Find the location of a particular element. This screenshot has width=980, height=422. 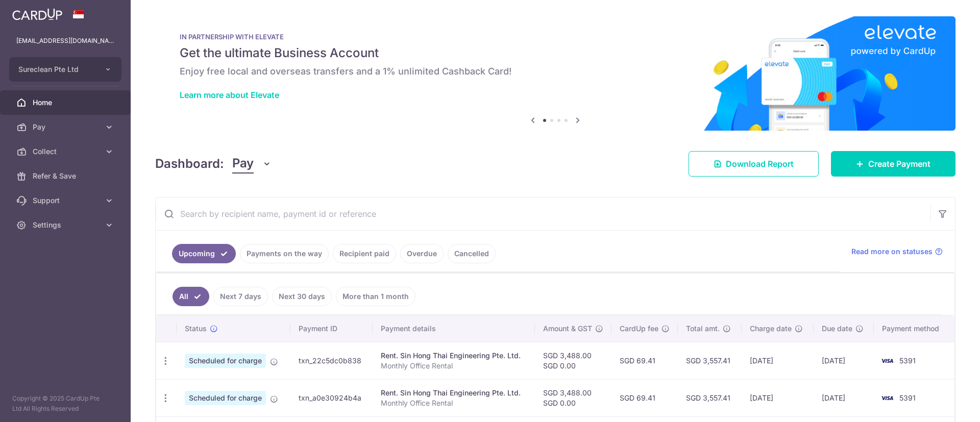

img: CardUp is located at coordinates (38, 14).